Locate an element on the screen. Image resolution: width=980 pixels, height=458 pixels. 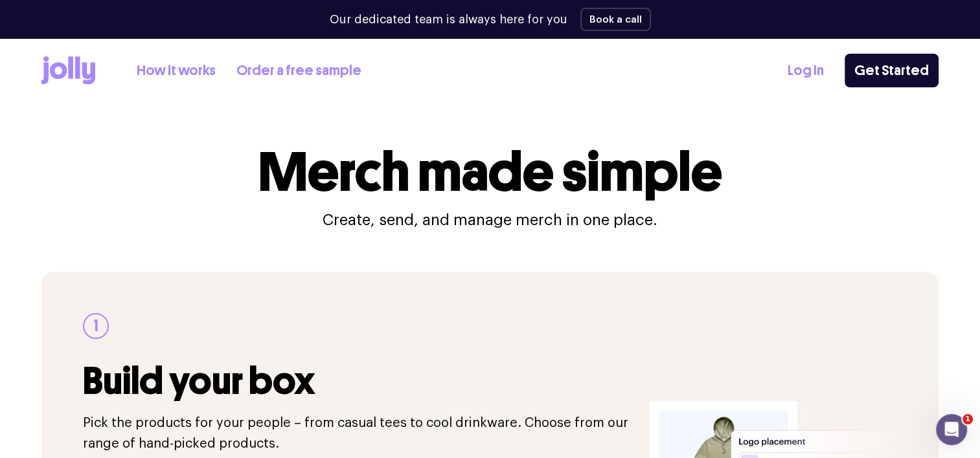
p: Our dedicated team is always here for you is located at coordinates (448, 19).